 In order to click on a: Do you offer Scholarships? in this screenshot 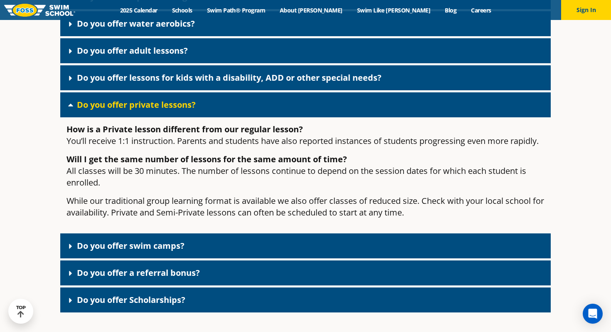, I will do `click(131, 299)`.